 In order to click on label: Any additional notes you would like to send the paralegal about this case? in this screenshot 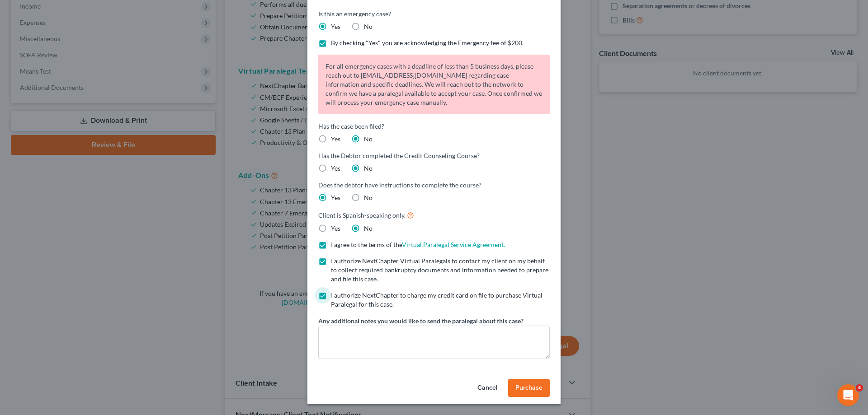, I will do `click(421, 321)`.